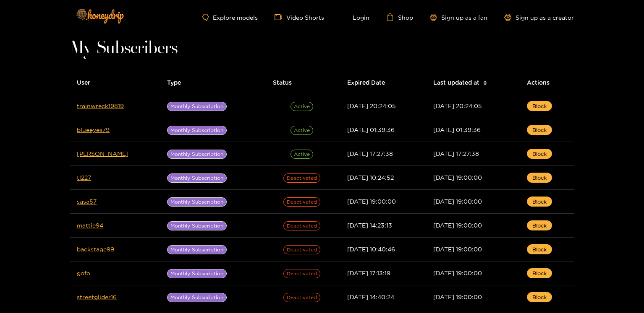 The height and width of the screenshot is (313, 644). I want to click on a: blueeyes79, so click(93, 130).